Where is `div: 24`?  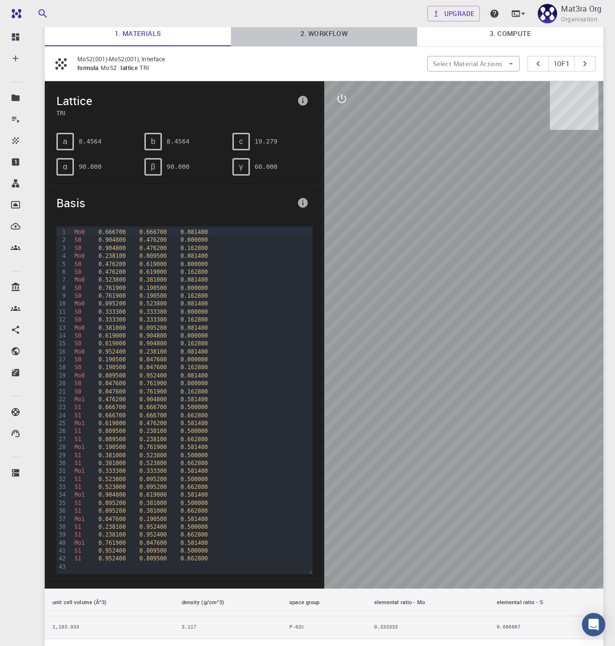 div: 24 is located at coordinates (62, 415).